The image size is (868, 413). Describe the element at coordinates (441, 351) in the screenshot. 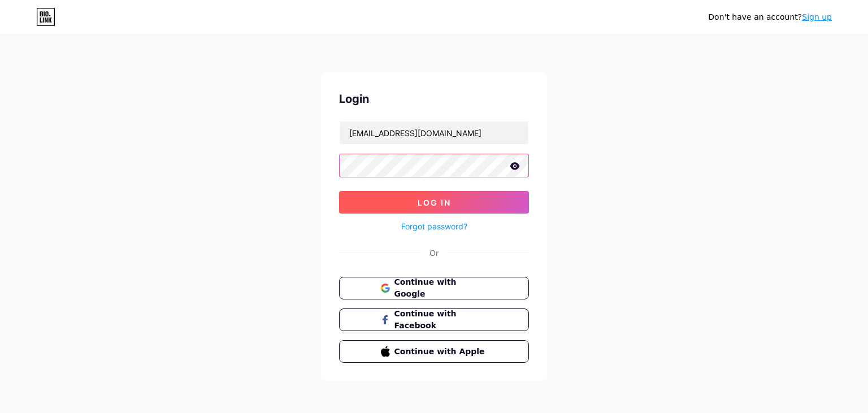

I see `span: Continue with Apple` at that location.